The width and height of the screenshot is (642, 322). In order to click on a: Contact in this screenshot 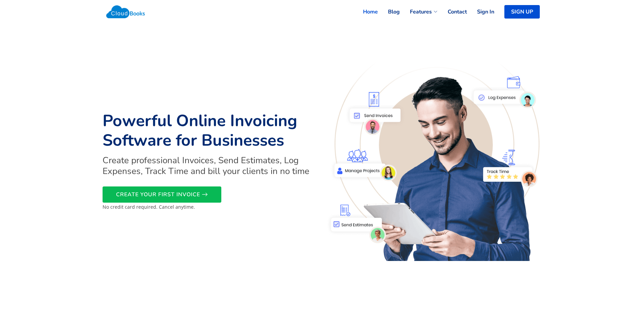, I will do `click(452, 12)`.